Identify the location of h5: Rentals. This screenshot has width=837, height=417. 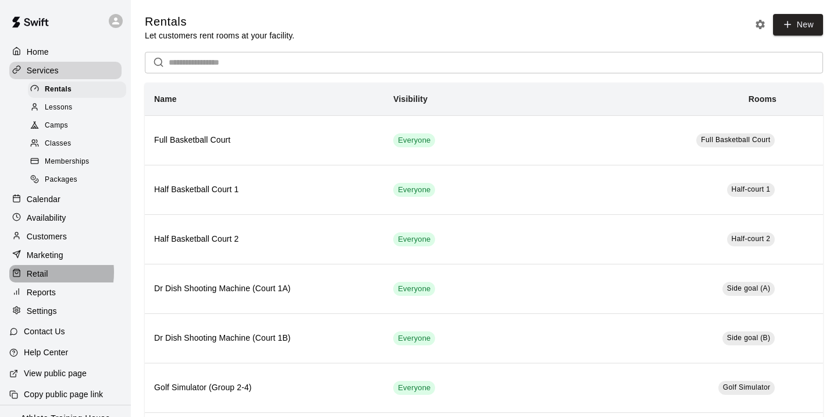
(219, 22).